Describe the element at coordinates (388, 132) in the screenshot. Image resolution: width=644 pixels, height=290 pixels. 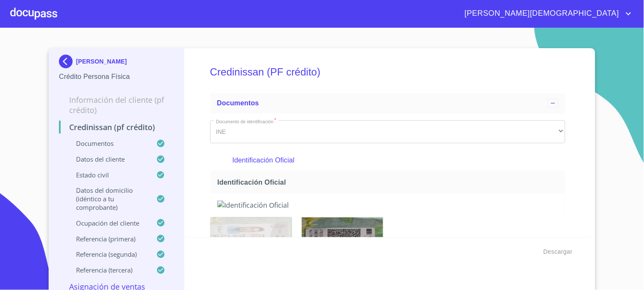
I see `div: INE` at that location.